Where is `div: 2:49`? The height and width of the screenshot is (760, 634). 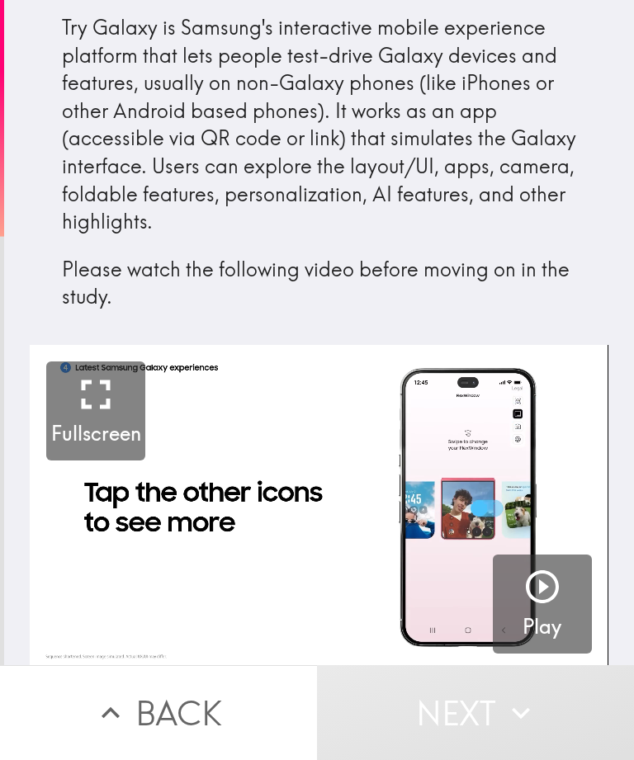 div: 2:49 is located at coordinates (567, 371).